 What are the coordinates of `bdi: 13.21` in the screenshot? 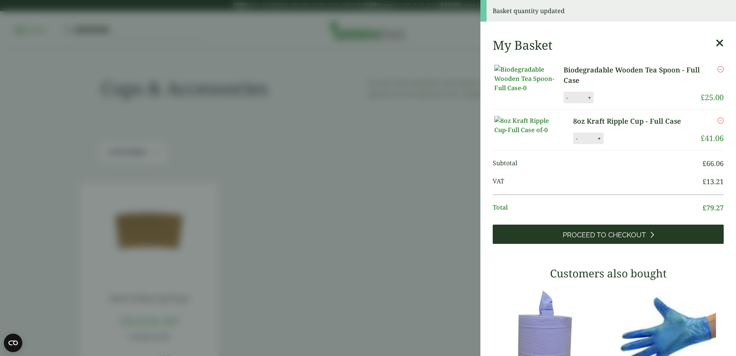 It's located at (713, 181).